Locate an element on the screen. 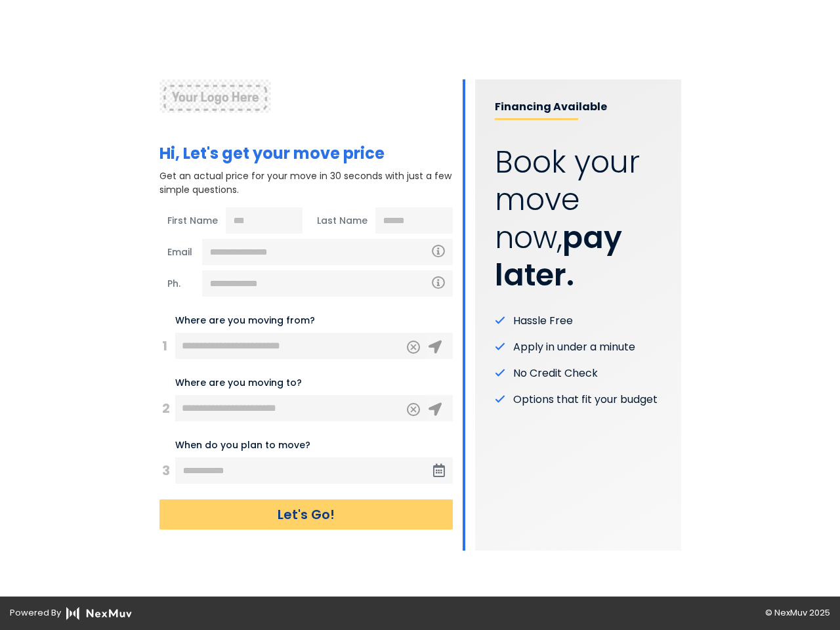 The width and height of the screenshot is (840, 630). p: Get an actual price for your move in 30 seconds with just a few simple questions. is located at coordinates (306, 183).